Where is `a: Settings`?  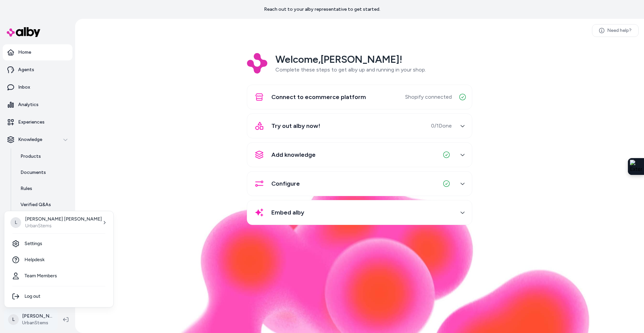 a: Settings is located at coordinates (59, 243).